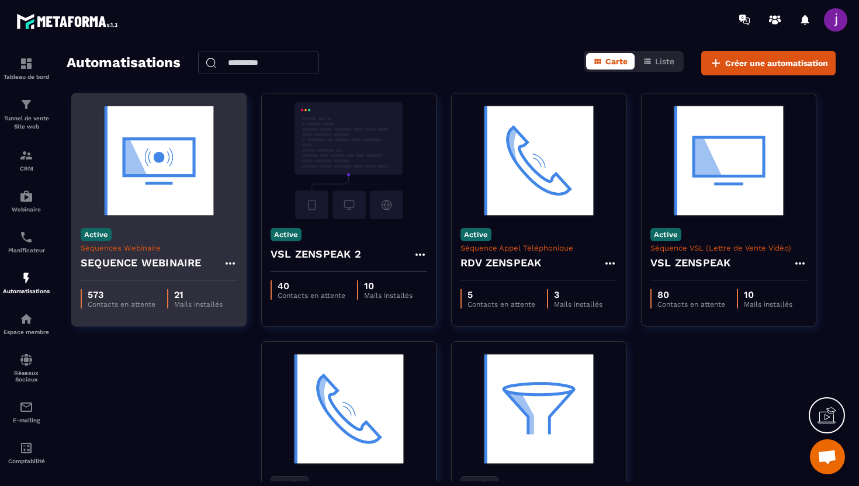 The height and width of the screenshot is (486, 859). Describe the element at coordinates (768, 63) in the screenshot. I see `button: Créer une automatisation` at that location.